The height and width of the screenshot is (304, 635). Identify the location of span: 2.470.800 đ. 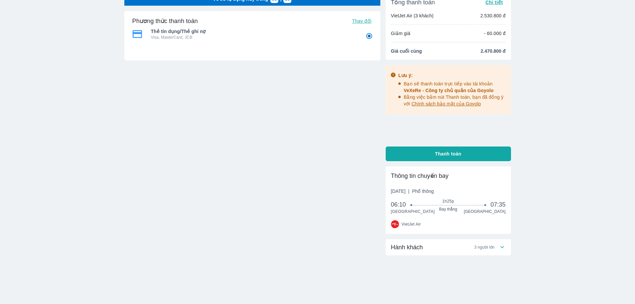
(493, 51).